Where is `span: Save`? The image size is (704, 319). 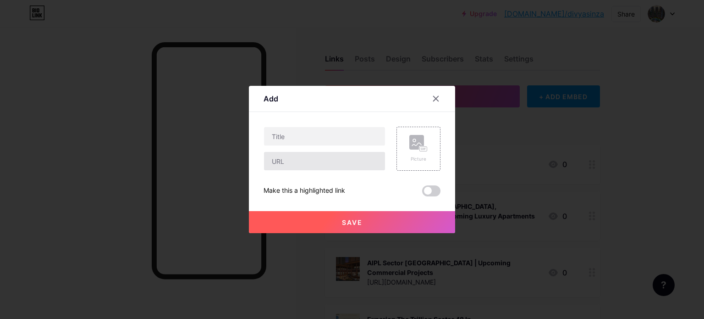 span: Save is located at coordinates (352, 222).